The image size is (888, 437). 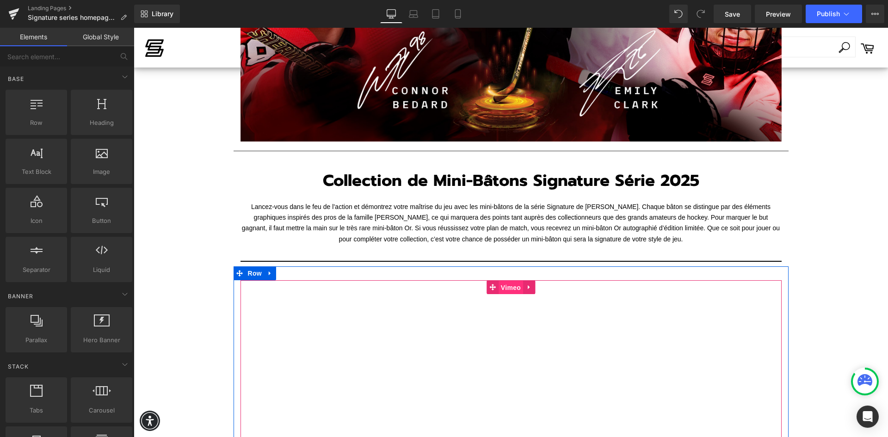 I want to click on span: Stack, so click(x=18, y=366).